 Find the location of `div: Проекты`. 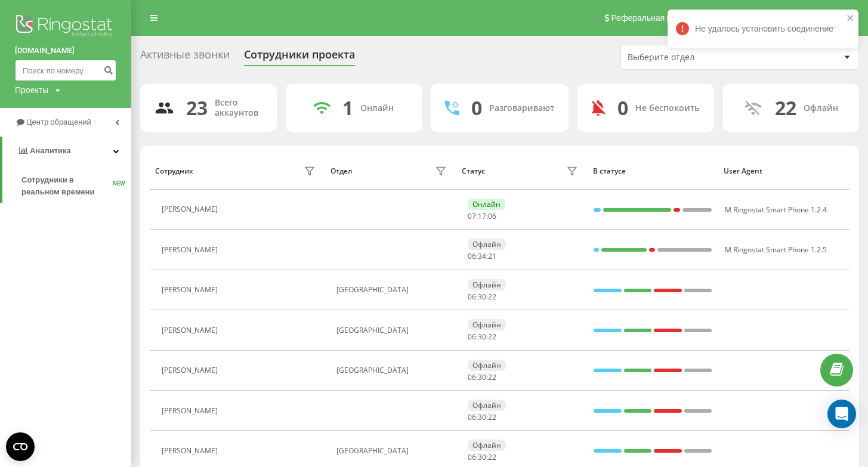

div: Проекты is located at coordinates (31, 90).